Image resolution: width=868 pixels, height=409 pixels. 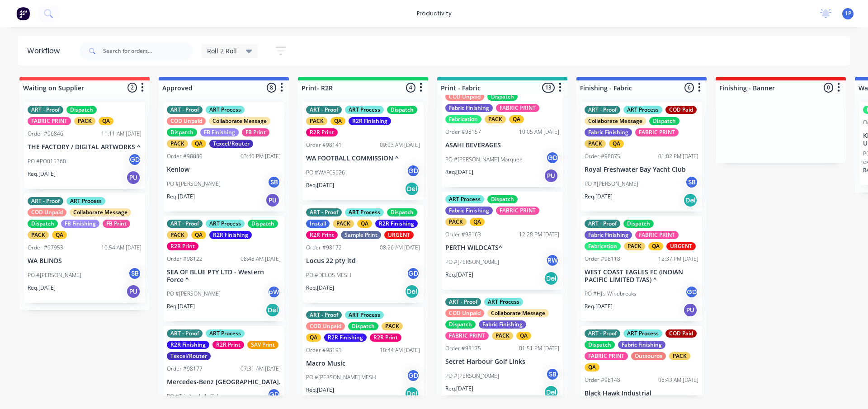 I want to click on div: URGENT, so click(x=399, y=235).